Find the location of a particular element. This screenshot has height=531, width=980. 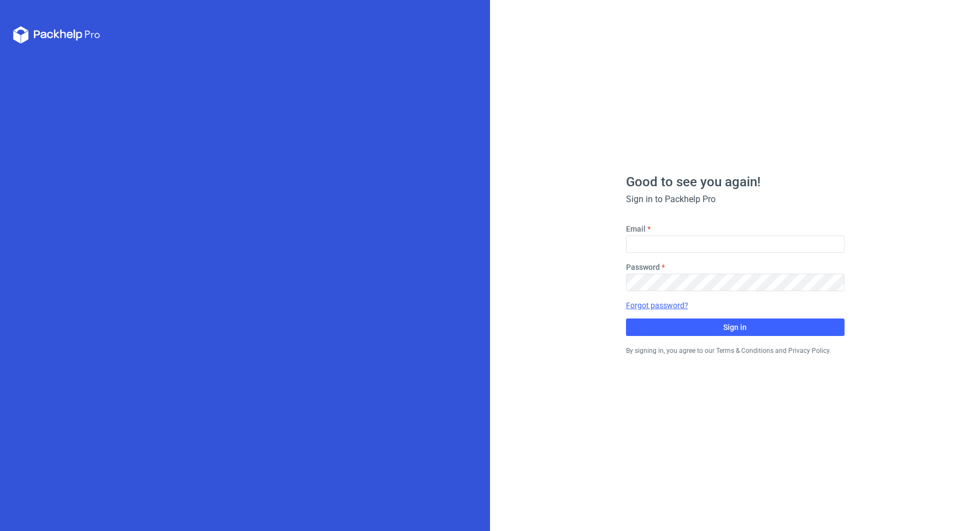

span: Sign in is located at coordinates (735, 327).